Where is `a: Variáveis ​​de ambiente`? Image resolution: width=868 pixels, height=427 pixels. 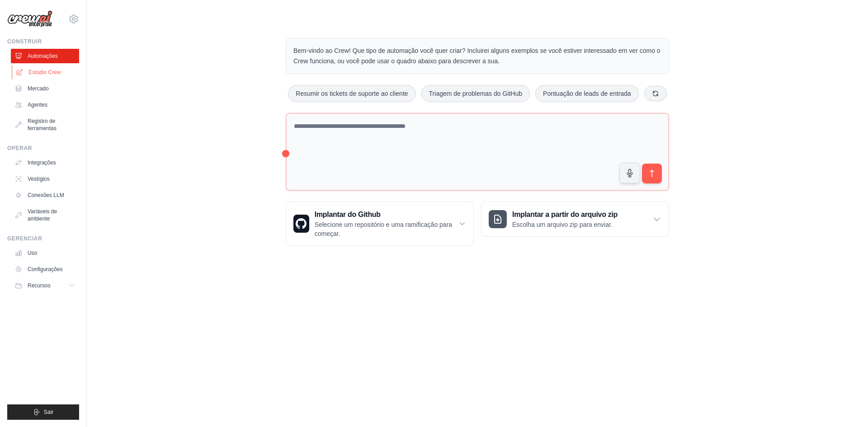
a: Variáveis ​​de ambiente is located at coordinates (44, 215).